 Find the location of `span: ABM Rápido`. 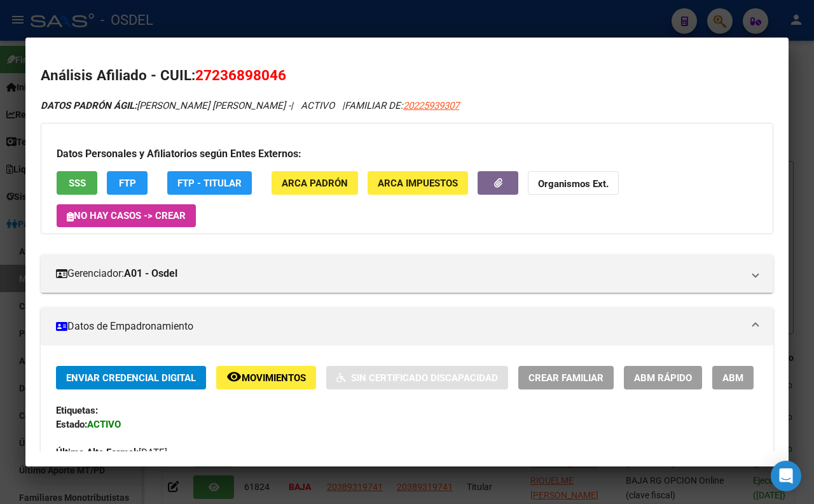

span: ABM Rápido is located at coordinates (663, 378).